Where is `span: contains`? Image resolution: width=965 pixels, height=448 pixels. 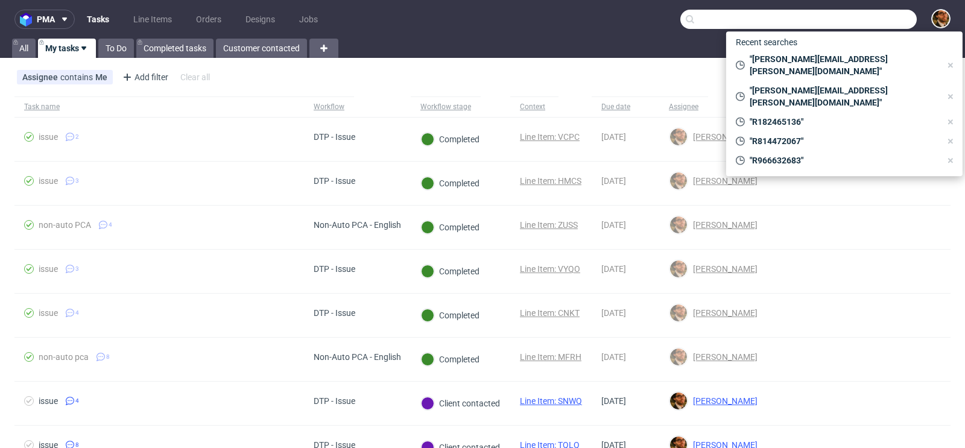 span: contains is located at coordinates (78, 77).